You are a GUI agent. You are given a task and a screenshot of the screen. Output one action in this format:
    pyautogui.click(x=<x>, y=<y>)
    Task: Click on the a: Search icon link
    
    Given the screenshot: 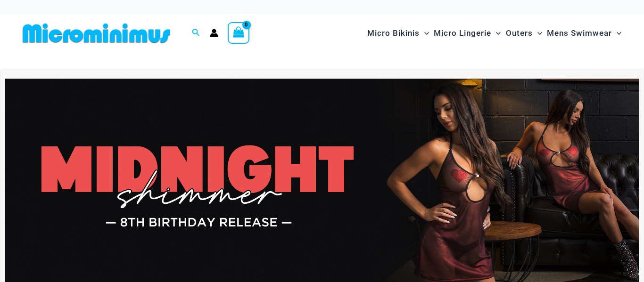 What is the action you would take?
    pyautogui.click(x=196, y=33)
    